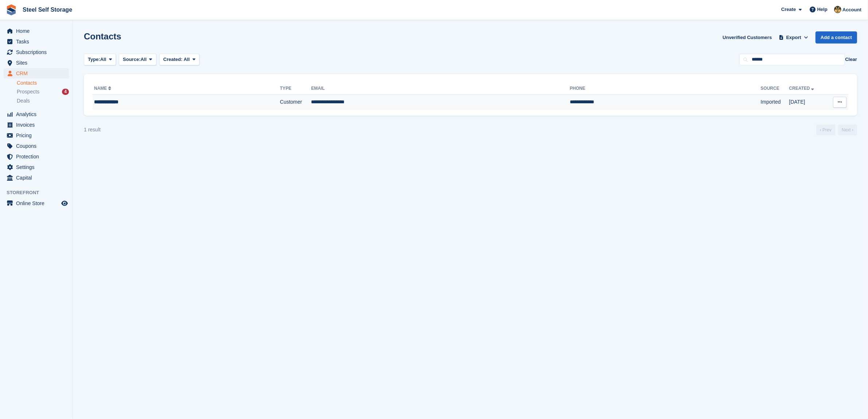 The width and height of the screenshot is (868, 419). I want to click on a: Contacts, so click(42, 83).